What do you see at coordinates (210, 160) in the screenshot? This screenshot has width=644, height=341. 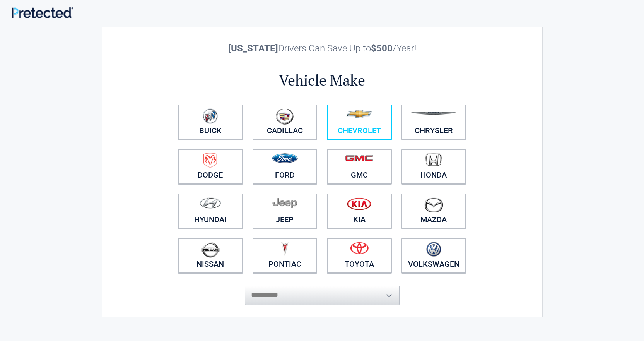 I see `img: dodge` at bounding box center [210, 160].